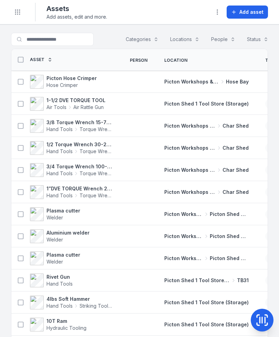 This screenshot has height=337, width=279. What do you see at coordinates (207, 280) in the screenshot?
I see `a: Picton Shed 1 Tool Store (Storage)TB31` at bounding box center [207, 280].